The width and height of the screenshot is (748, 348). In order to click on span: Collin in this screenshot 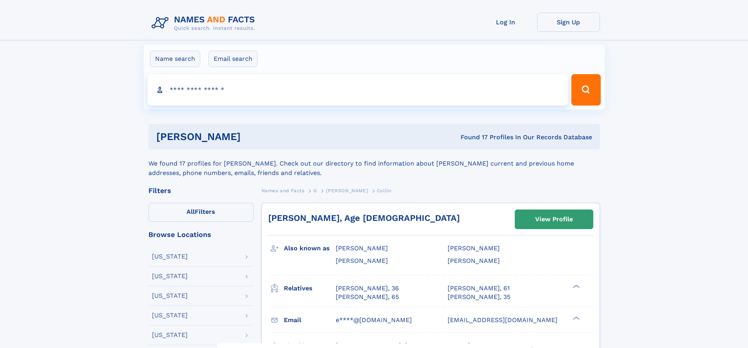, I will do `click(384, 191)`.